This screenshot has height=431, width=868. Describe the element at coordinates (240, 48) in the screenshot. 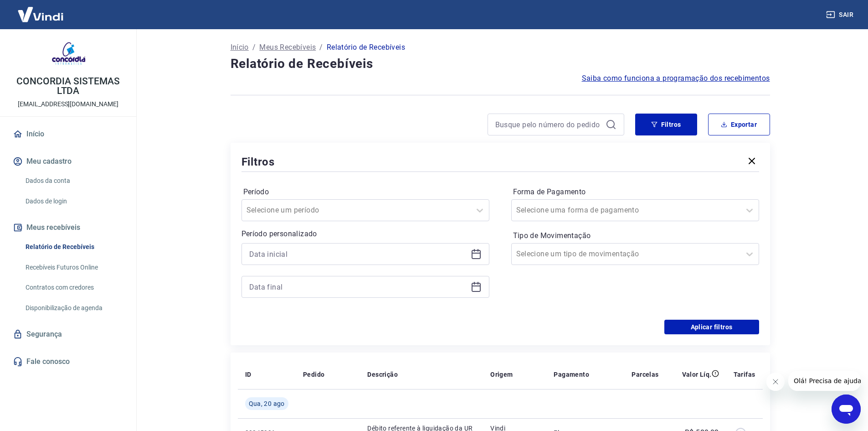

I see `p: Início` at that location.